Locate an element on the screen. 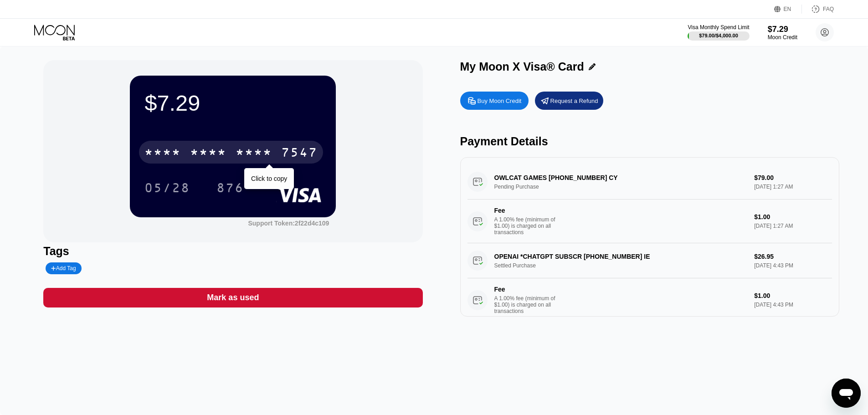 The width and height of the screenshot is (868, 415). div: 7547 is located at coordinates (299, 153).